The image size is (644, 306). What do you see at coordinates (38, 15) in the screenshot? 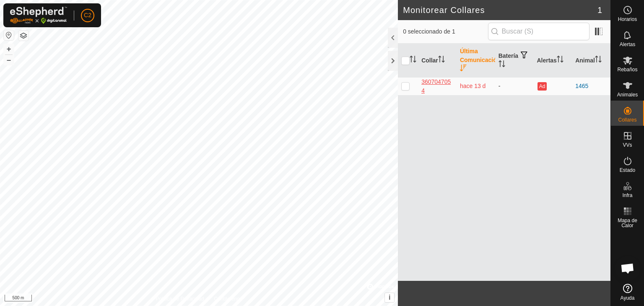
I see `img: Logo Gallagher` at bounding box center [38, 15].